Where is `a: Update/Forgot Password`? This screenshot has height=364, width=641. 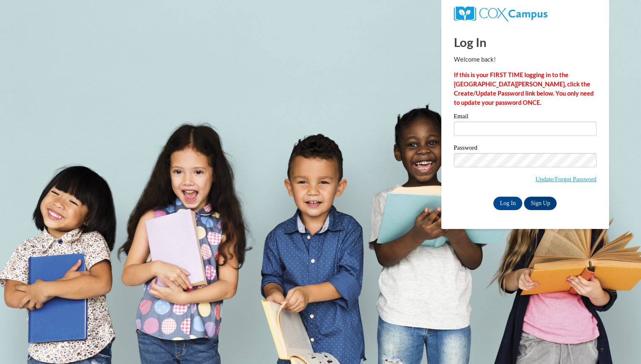 a: Update/Forgot Password is located at coordinates (566, 179).